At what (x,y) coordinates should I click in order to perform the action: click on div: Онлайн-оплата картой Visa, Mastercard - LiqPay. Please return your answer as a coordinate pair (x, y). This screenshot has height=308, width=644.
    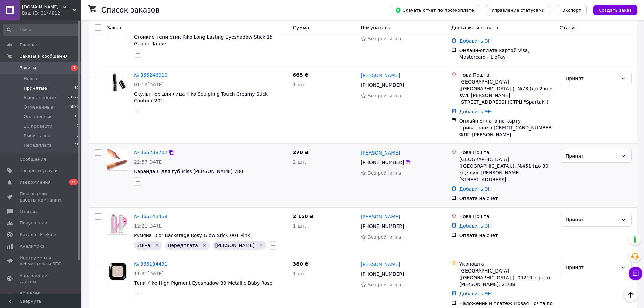
    Looking at the image, I should click on (507, 53).